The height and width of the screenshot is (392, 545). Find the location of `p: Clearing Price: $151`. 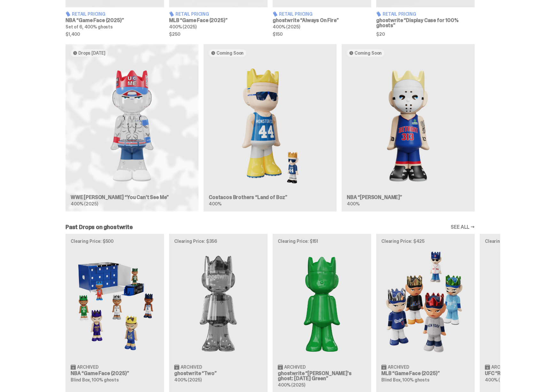

p: Clearing Price: $151 is located at coordinates (322, 242).